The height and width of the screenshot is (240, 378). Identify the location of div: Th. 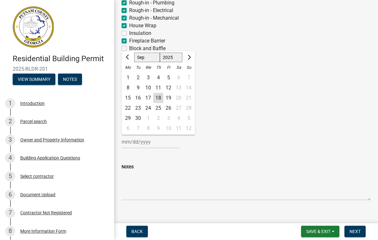
(158, 68).